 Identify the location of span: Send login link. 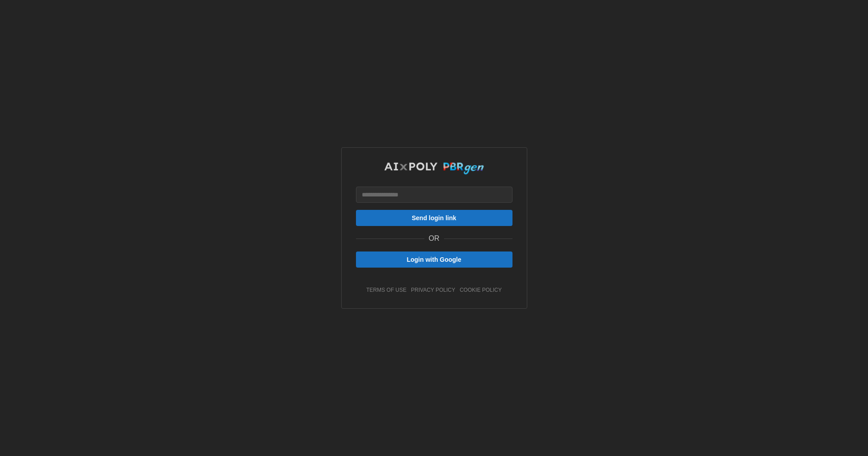
(434, 218).